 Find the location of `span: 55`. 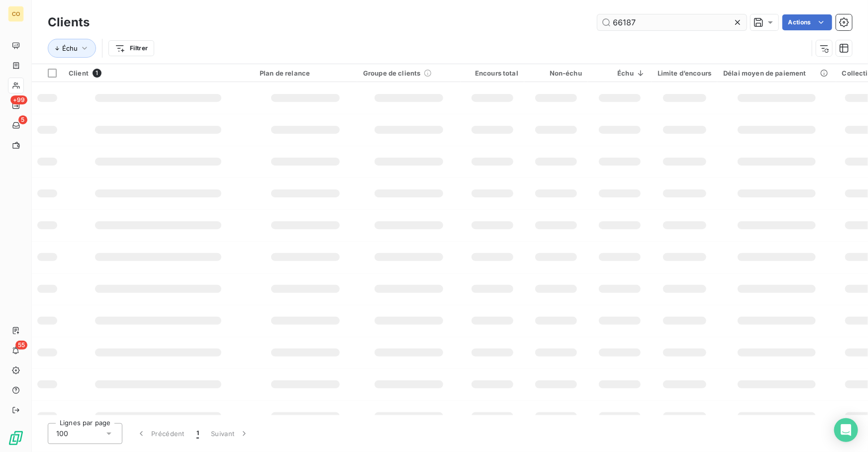

span: 55 is located at coordinates (21, 345).